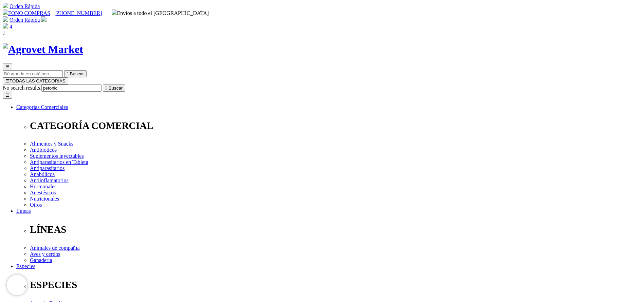 The height and width of the screenshot is (302, 644). I want to click on span: Antiinflamatorios, so click(49, 180).